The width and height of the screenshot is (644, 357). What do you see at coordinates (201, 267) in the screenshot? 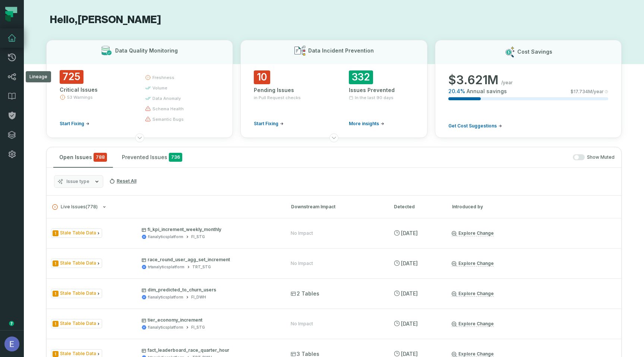
I see `div: TRT_STG` at bounding box center [201, 267].